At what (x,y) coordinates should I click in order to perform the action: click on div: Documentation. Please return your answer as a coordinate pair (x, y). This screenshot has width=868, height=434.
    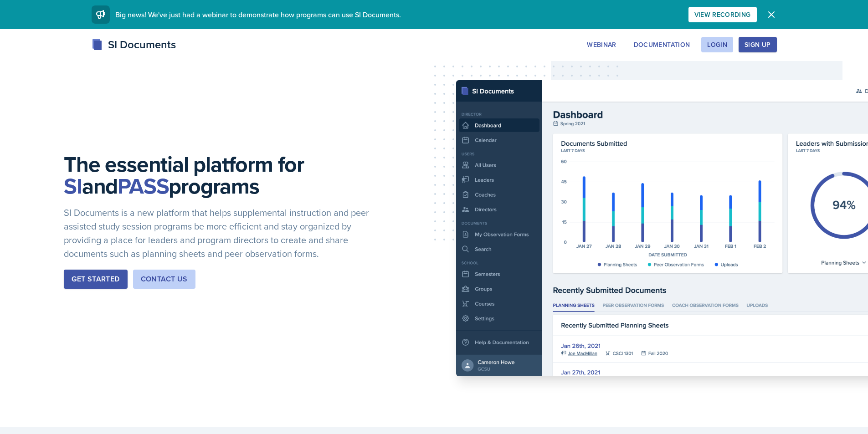
    Looking at the image, I should click on (662, 45).